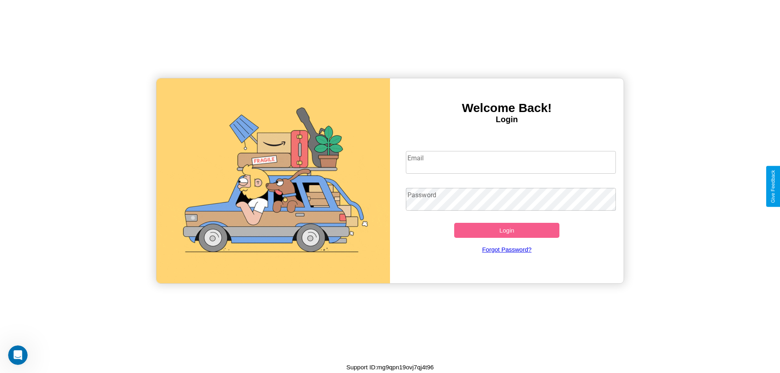 This screenshot has height=373, width=780. I want to click on img: gif, so click(273, 181).